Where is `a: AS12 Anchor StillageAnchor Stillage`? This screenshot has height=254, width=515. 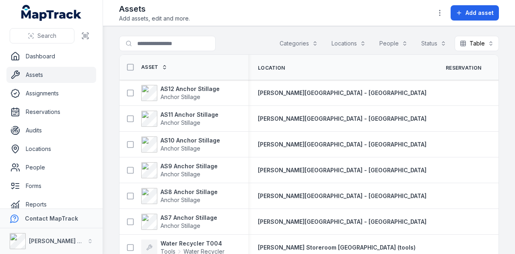 a: AS12 Anchor StillageAnchor Stillage is located at coordinates (180, 93).